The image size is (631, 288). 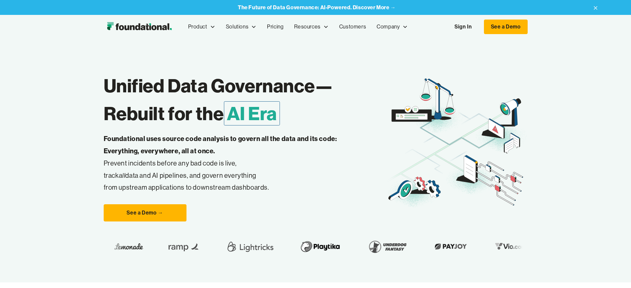 I want to click on span: AI Era, so click(x=252, y=113).